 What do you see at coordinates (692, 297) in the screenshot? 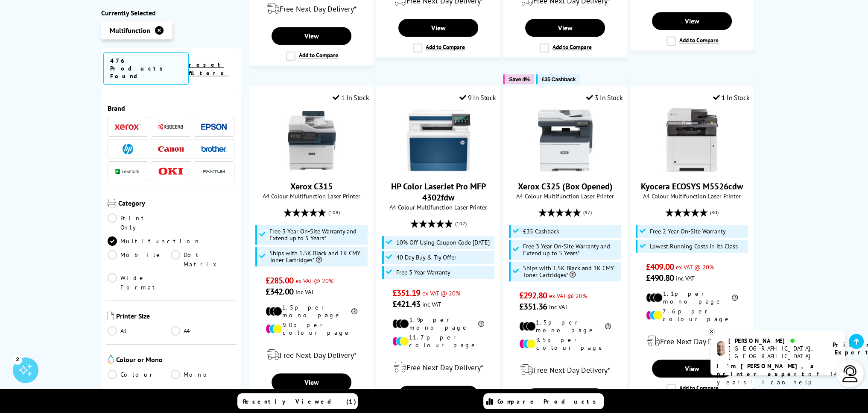
I see `li: 1.1p per mono page` at bounding box center [692, 297].